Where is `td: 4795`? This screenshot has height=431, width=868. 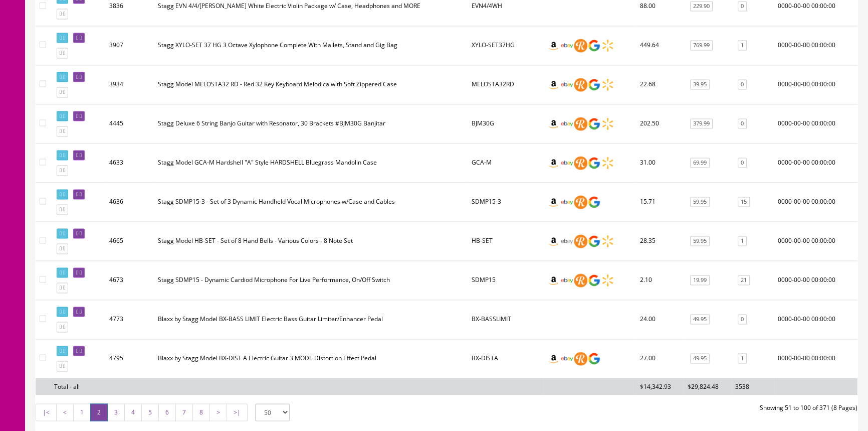
td: 4795 is located at coordinates (130, 358).